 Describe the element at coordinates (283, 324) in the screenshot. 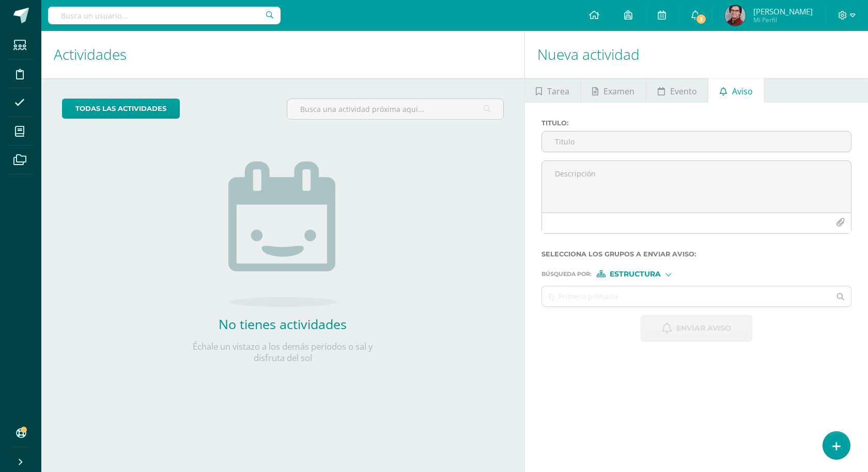

I see `h2: No tienes actividades` at that location.